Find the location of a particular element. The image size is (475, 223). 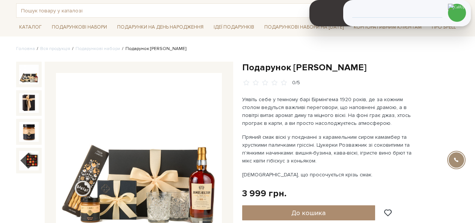

a: Ідеї подарунків is located at coordinates (234, 27).